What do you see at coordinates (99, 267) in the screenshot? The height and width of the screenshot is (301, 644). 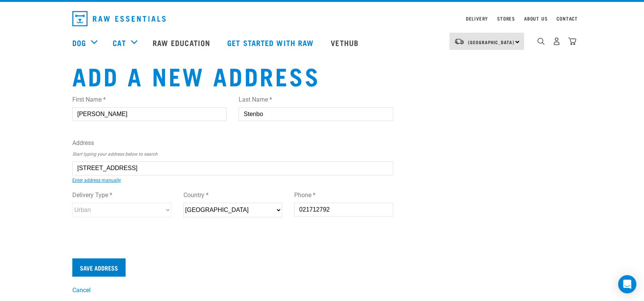 I see `input: Save Address` at bounding box center [99, 267].